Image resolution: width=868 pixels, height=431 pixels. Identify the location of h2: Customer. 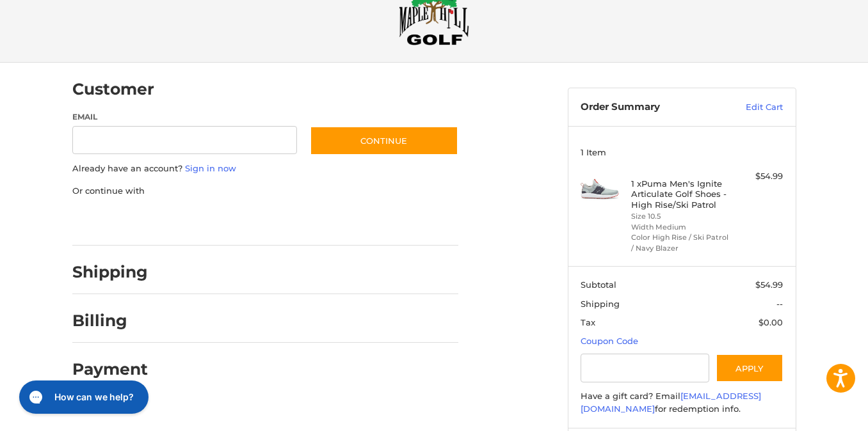
(113, 89).